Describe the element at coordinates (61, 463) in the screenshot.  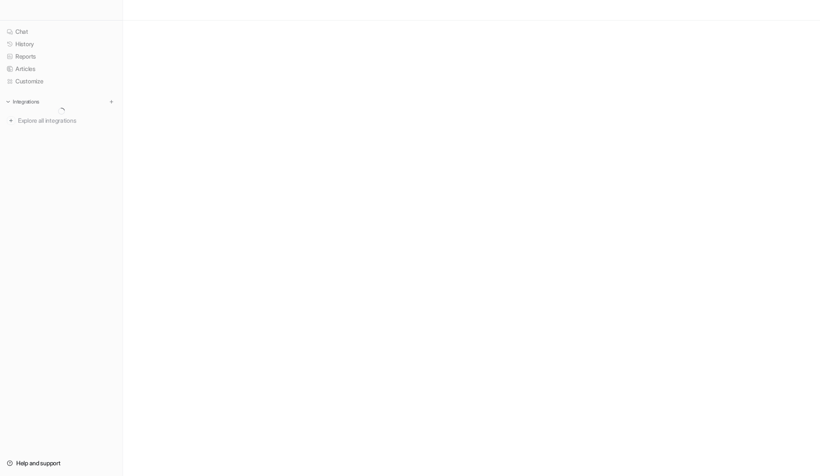
I see `a: Help and support` at that location.